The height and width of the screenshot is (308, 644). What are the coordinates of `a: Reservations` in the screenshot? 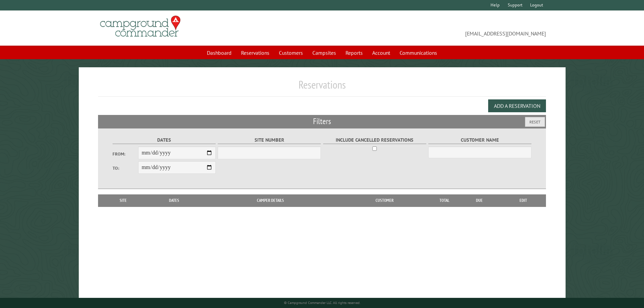 It's located at (255, 53).